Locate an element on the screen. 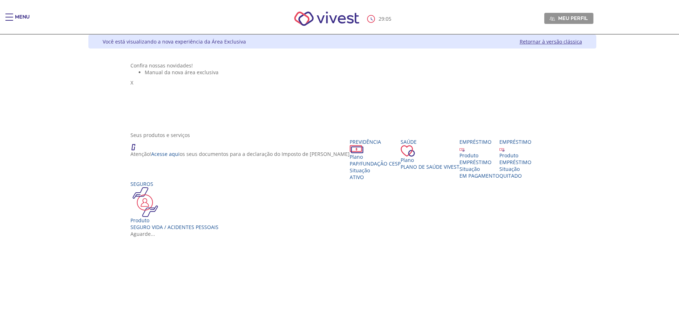 This screenshot has height=325, width=679. div: Seguros is located at coordinates (174, 184).